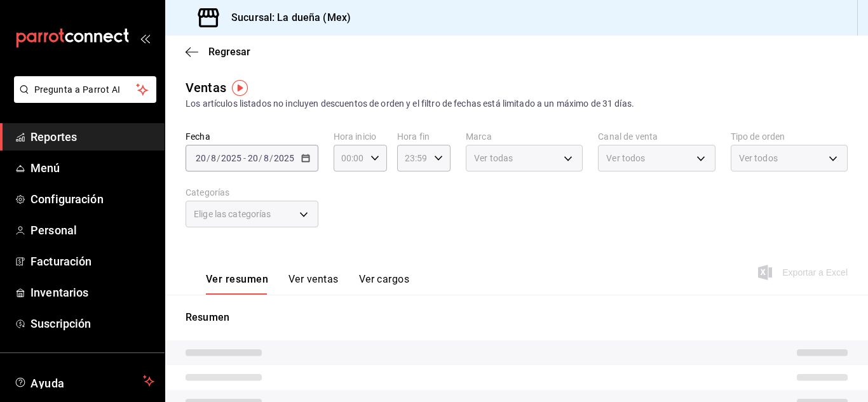  What do you see at coordinates (84, 381) in the screenshot?
I see `span: Ayuda` at bounding box center [84, 381].